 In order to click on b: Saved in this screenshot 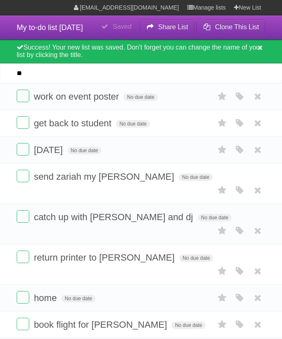, I will do `click(122, 26)`.